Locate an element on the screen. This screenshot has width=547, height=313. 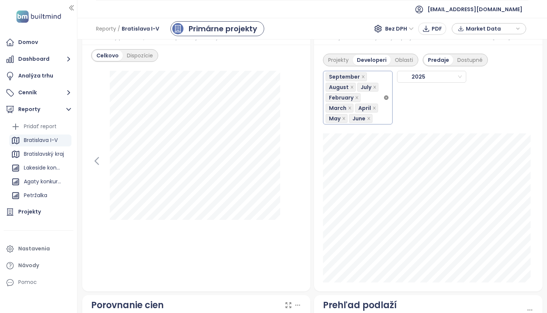
a: Domov is located at coordinates (38, 42).